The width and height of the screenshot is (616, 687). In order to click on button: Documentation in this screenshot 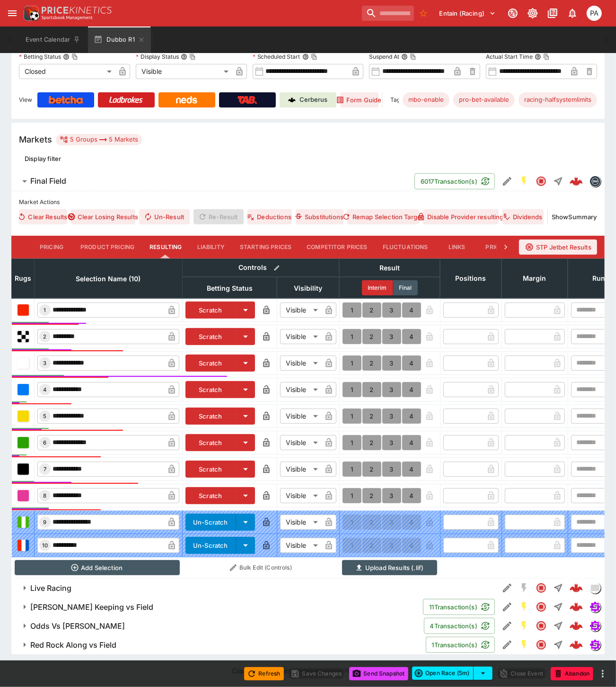, I will do `click(552, 13)`.